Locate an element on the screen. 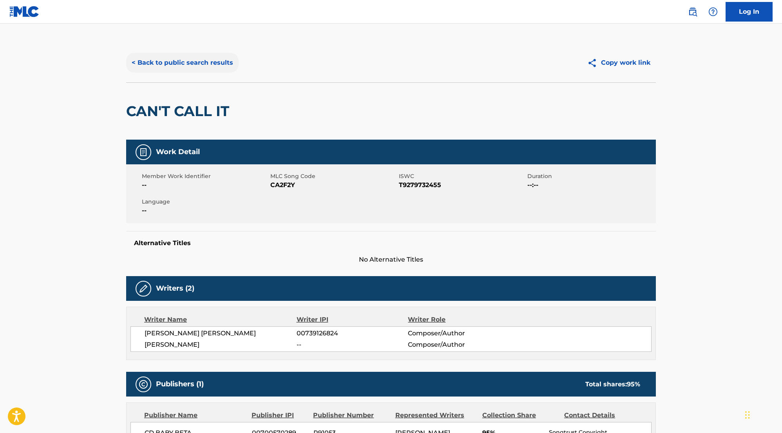  div: Writer IPI is located at coordinates (352, 319).